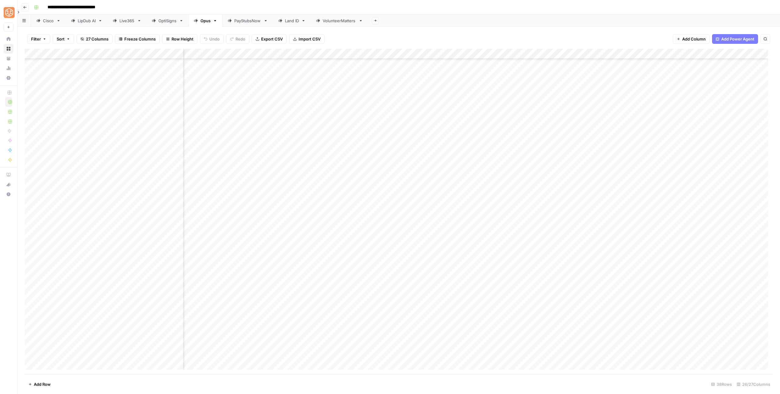  Describe the element at coordinates (48, 21) in the screenshot. I see `a: Cisco` at that location.